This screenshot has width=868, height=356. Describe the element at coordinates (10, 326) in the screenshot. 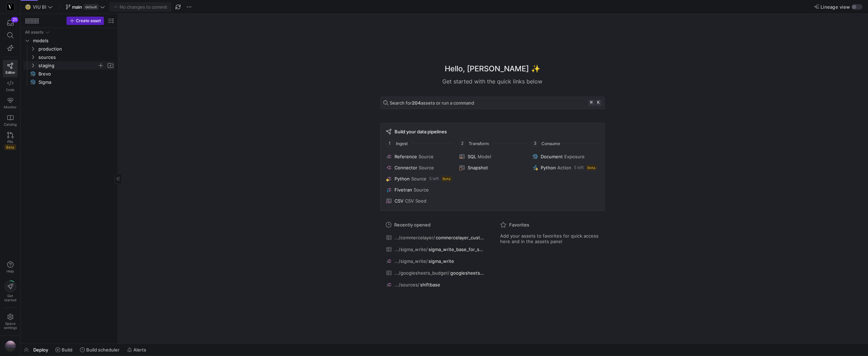

I see `span: Space settings` at that location.